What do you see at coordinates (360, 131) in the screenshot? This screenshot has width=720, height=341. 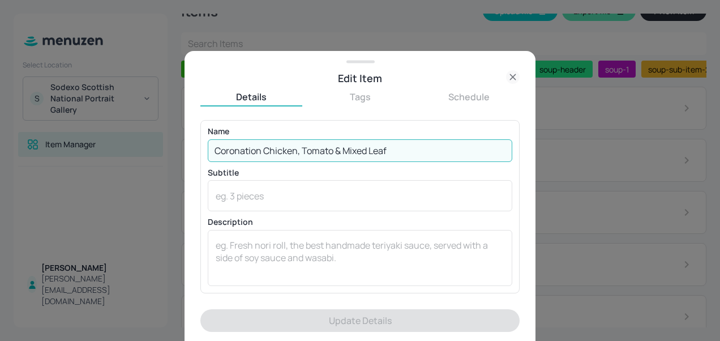 I see `p: Name` at bounding box center [360, 131].